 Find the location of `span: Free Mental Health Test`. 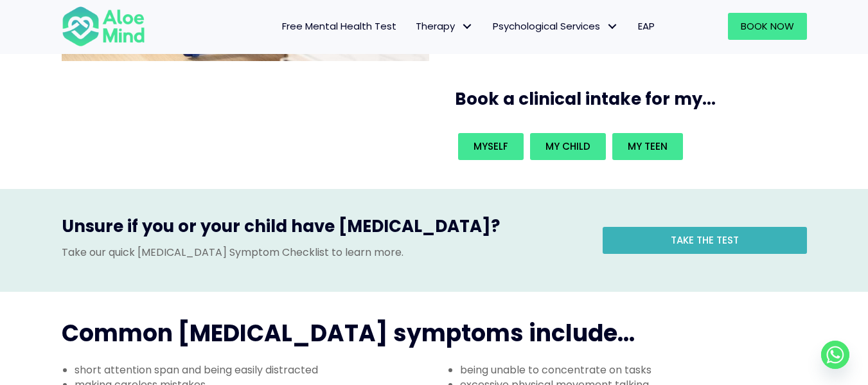

span: Free Mental Health Test is located at coordinates (339, 26).